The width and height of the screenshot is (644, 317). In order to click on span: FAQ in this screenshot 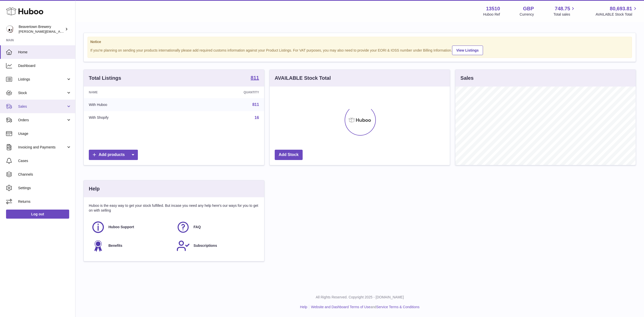, I will do `click(197, 227)`.